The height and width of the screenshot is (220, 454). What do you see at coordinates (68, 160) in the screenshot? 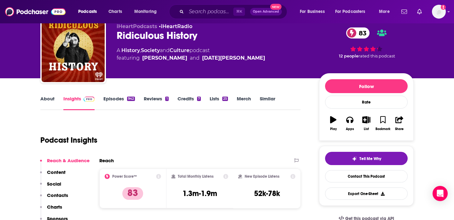
I see `p: Reach & Audience` at bounding box center [68, 160].